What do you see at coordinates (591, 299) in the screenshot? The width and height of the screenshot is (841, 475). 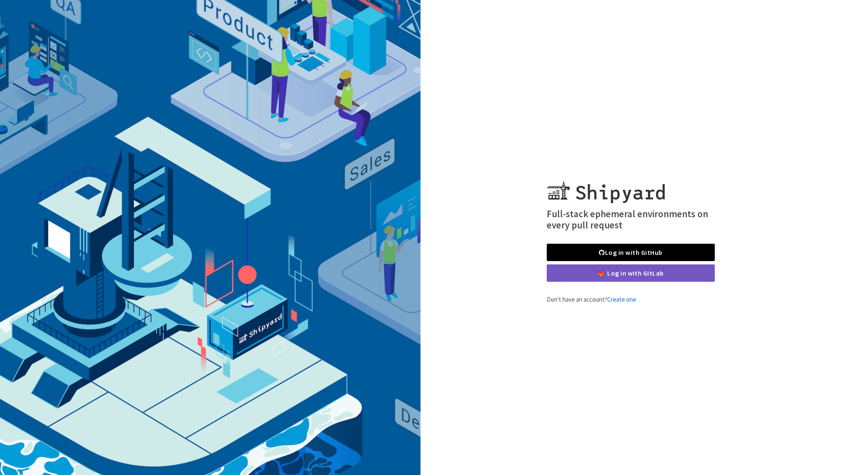 I see `span: Don't have an account?` at bounding box center [591, 299].